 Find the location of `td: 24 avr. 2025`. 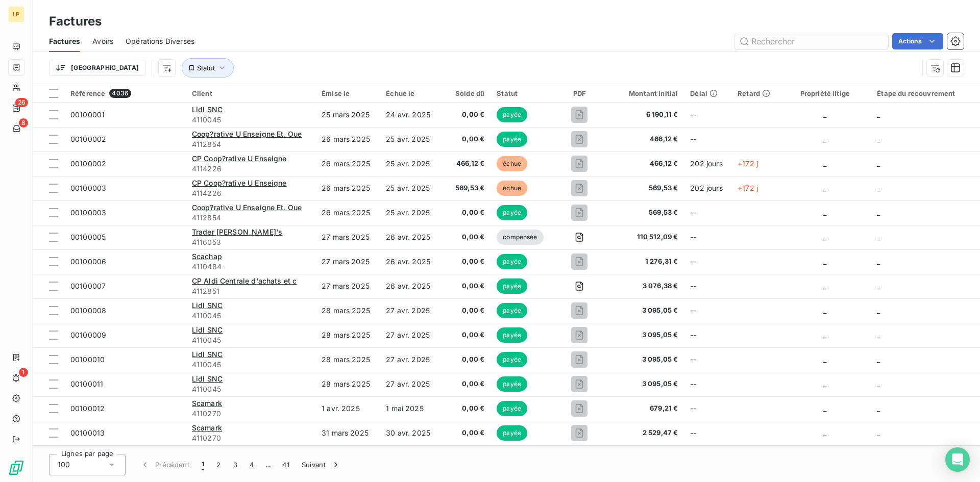

td: 24 avr. 2025 is located at coordinates (410, 115).